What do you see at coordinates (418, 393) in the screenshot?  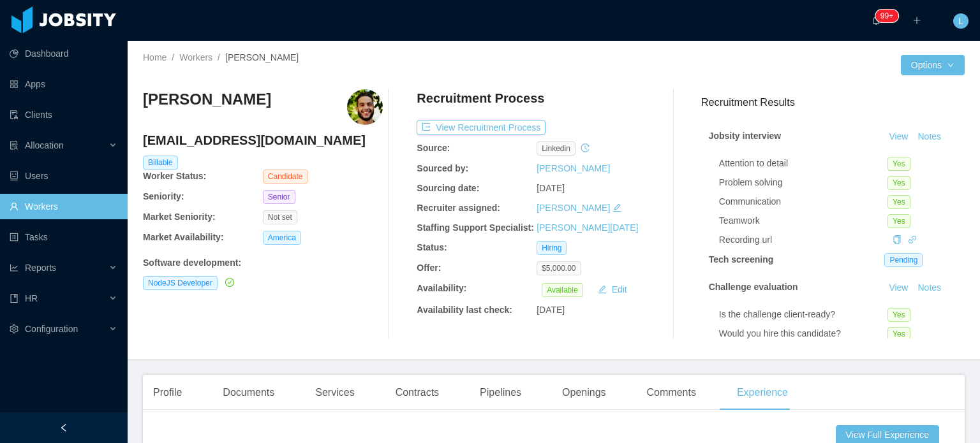 I see `div: Contracts` at bounding box center [418, 393].